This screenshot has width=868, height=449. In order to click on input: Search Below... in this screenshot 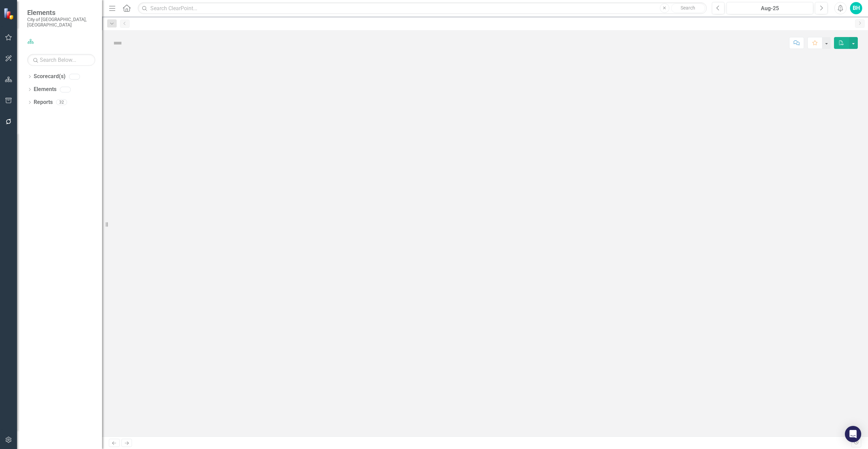, I will do `click(62, 60)`.